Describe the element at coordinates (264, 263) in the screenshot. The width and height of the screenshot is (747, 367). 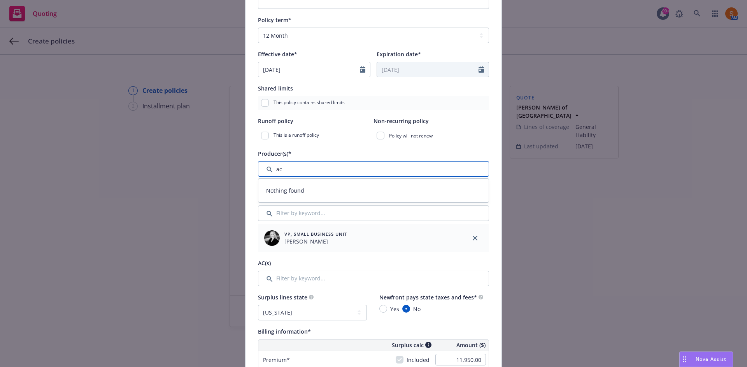
I see `span: AC(s)` at that location.